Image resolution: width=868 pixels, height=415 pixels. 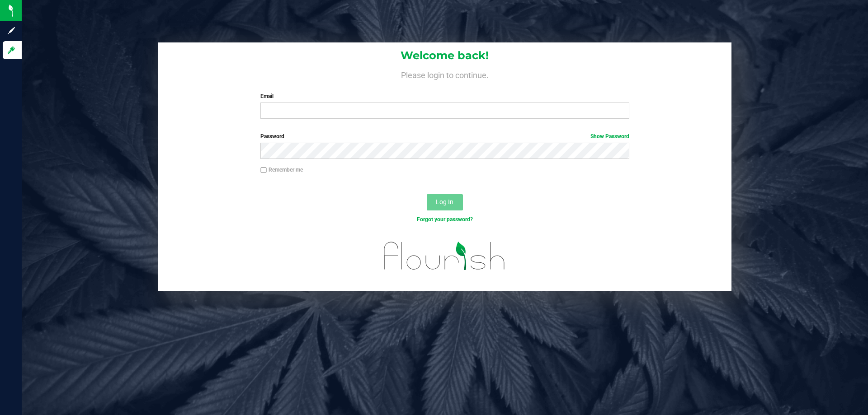 What do you see at coordinates (445, 220) in the screenshot?
I see `a: Forgot your password?` at bounding box center [445, 220].